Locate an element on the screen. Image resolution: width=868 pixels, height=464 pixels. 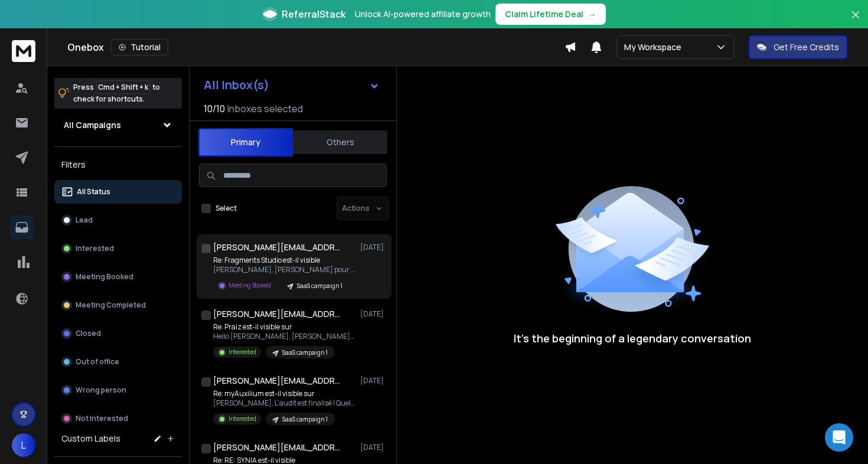
button: L is located at coordinates (24, 445).